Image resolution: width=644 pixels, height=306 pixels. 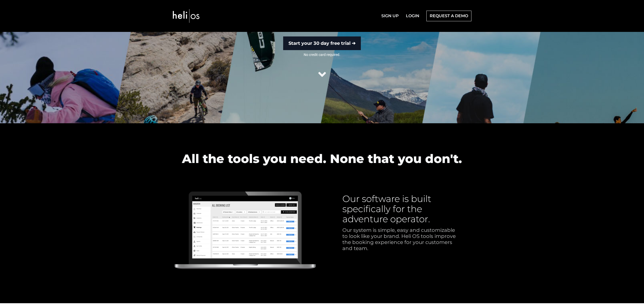 What do you see at coordinates (390, 16) in the screenshot?
I see `a: SIGN UP` at bounding box center [390, 16].